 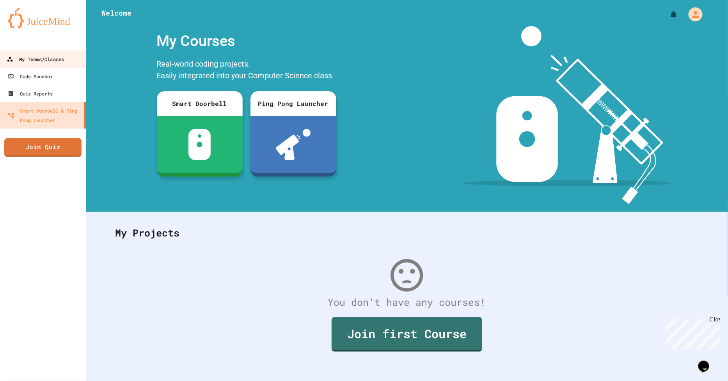 What do you see at coordinates (246, 41) in the screenshot?
I see `div: My Courses` at bounding box center [246, 41].